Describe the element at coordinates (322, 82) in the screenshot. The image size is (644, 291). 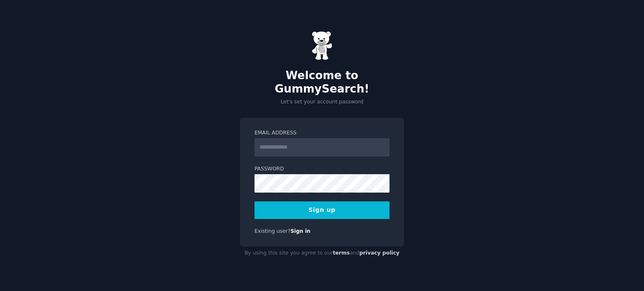
I see `h2: Welcome to GummySearch!` at that location.